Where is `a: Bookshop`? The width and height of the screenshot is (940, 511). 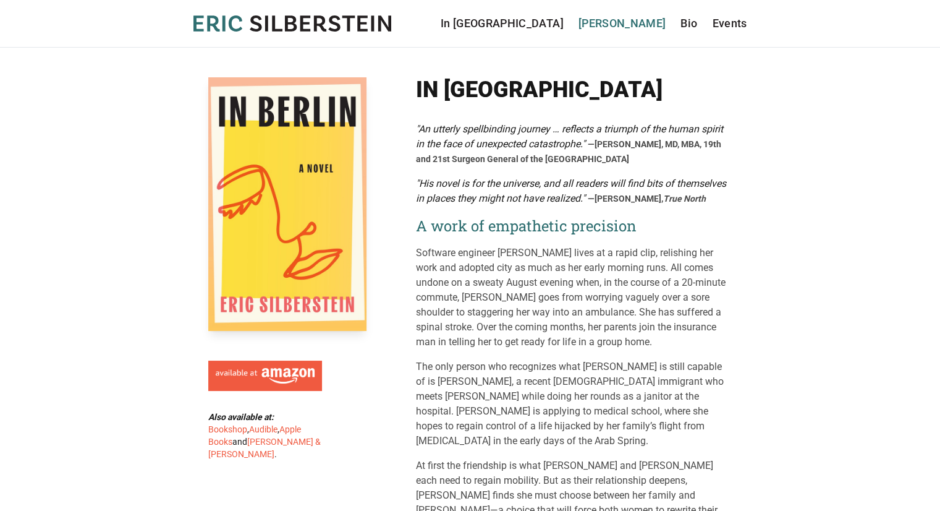 a: Bookshop is located at coordinates (227, 429).